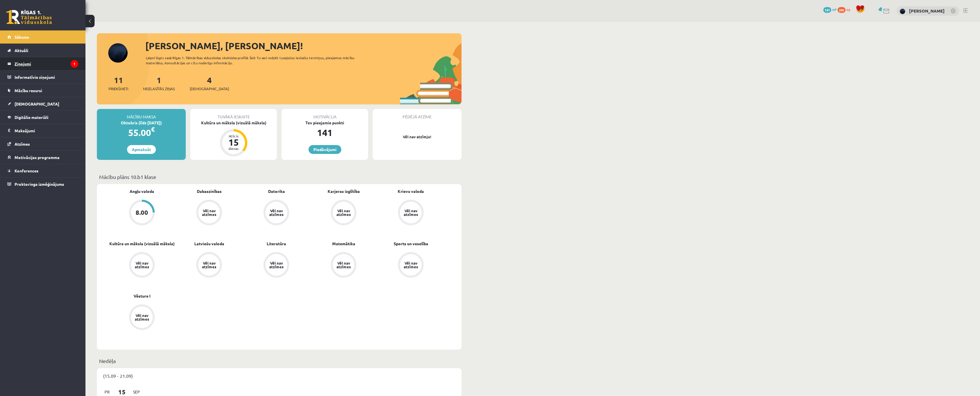 This screenshot has width=980, height=396. Describe the element at coordinates (142, 213) in the screenshot. I see `a: 8.00` at that location.